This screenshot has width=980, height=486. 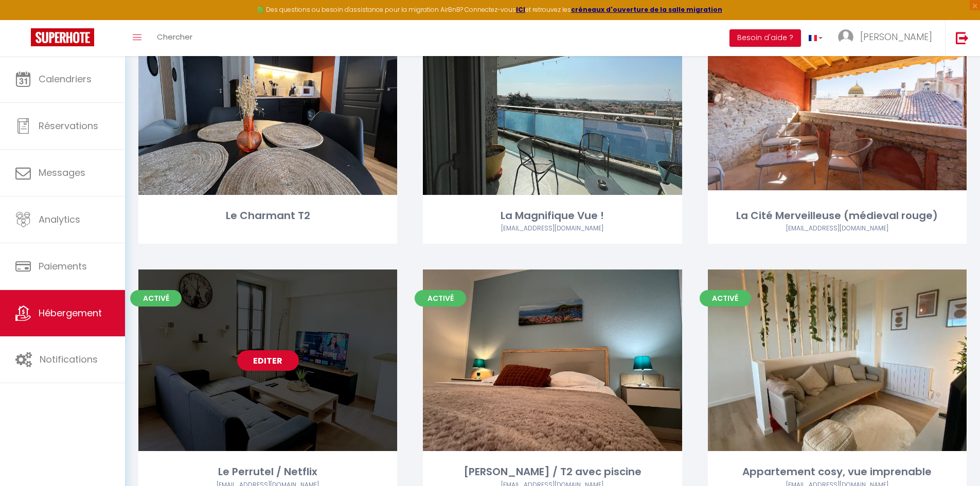 I want to click on div: La Cité Merveilleuse (médieval rouge), so click(x=837, y=216).